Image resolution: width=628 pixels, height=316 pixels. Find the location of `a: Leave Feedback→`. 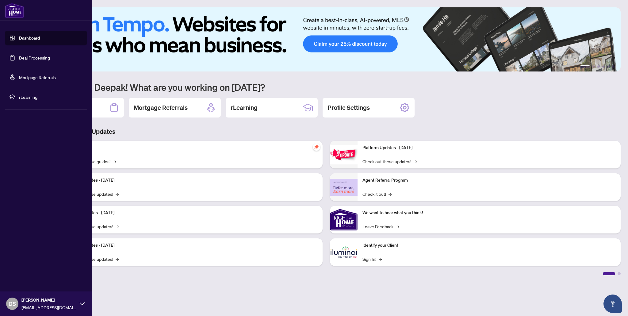

a: Leave Feedback→ is located at coordinates (380, 226).